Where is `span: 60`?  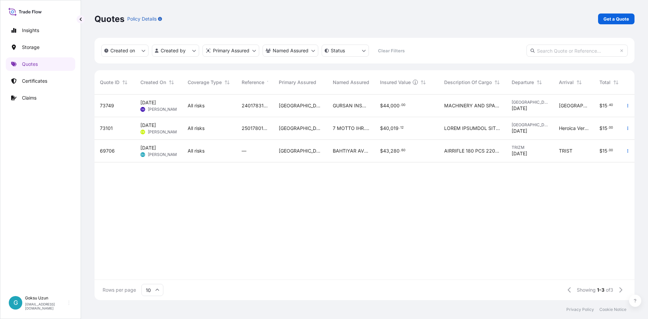
span: 60 is located at coordinates (403, 150).